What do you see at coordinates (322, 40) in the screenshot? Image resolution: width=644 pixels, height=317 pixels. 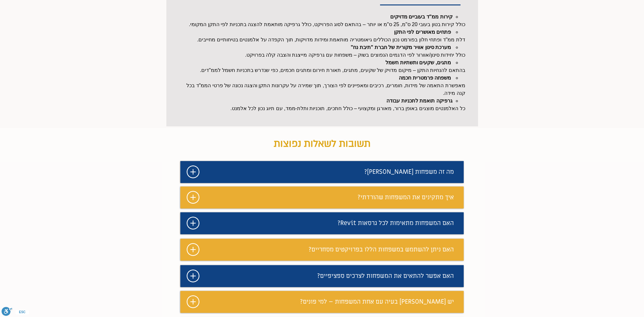 I see `p: דלת ממ"ד ופתחי חלון בפורמט נכון הכוללים גיאומטריה מותאמת ומידות מדויקות, תוך הקפדה על אלמנטים בטי...` at bounding box center [322, 40].